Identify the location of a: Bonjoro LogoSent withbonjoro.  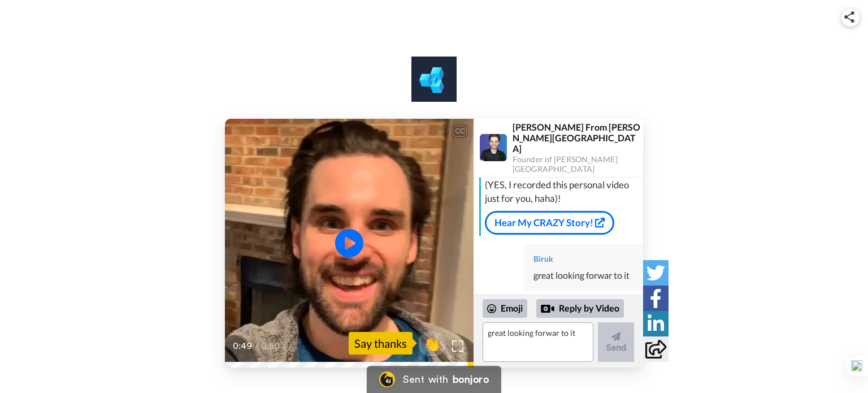
(434, 379).